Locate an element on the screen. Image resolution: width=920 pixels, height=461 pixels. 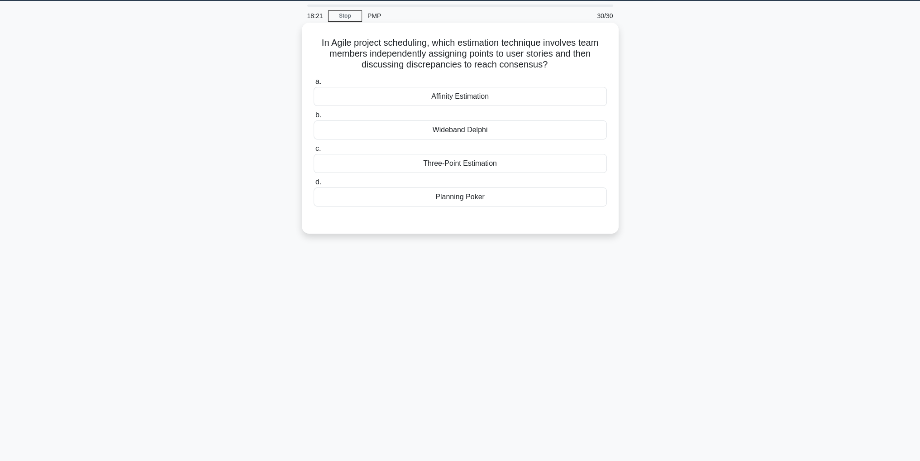
span: c. is located at coordinates (318, 148).